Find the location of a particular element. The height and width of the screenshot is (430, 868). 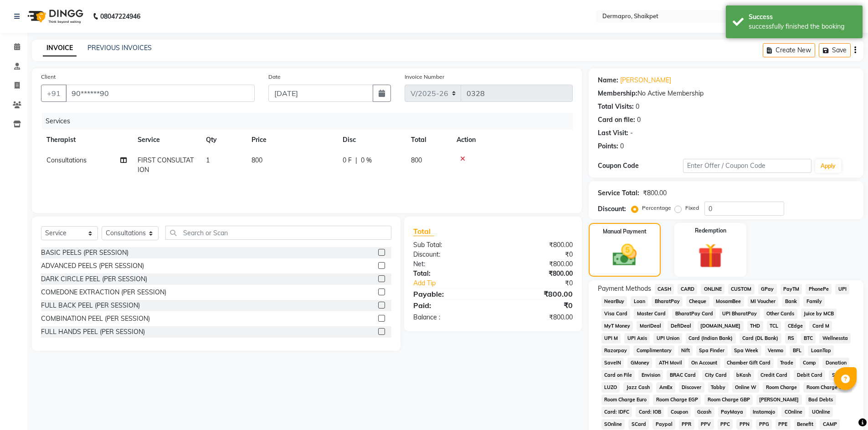

span: Instamojo is located at coordinates (764, 412).